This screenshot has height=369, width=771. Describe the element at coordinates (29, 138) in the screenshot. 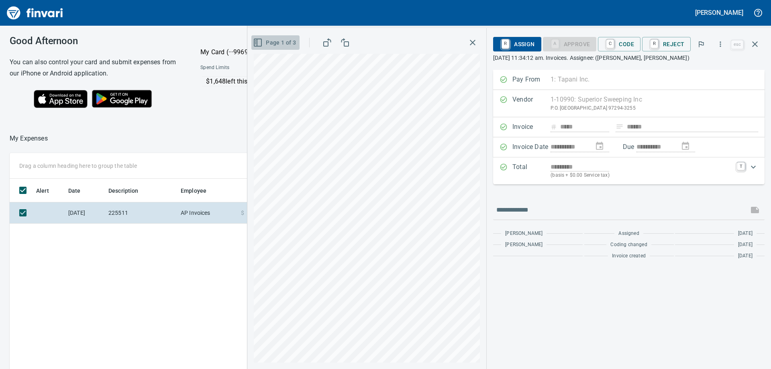

I see `nav: breadcrumb` at that location.